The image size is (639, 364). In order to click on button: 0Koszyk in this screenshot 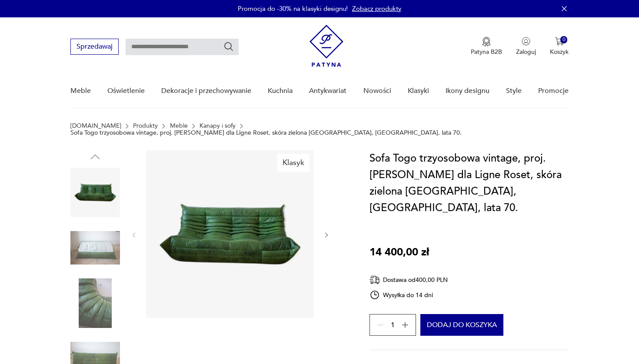, I will do `click(559, 47)`.